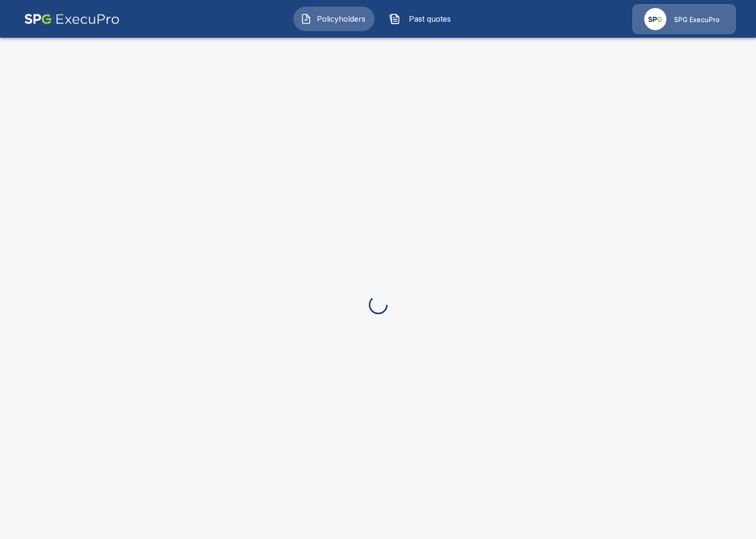  What do you see at coordinates (395, 19) in the screenshot?
I see `img: Past quotes Icon` at bounding box center [395, 19].